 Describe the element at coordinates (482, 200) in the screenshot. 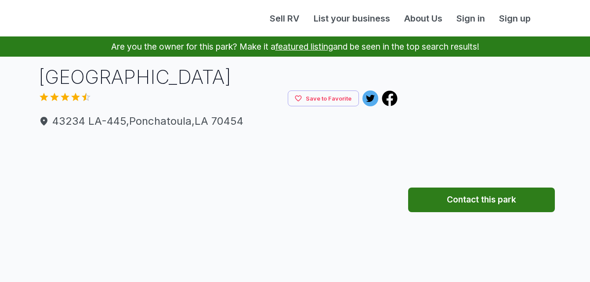

I see `button: Contact this park` at that location.